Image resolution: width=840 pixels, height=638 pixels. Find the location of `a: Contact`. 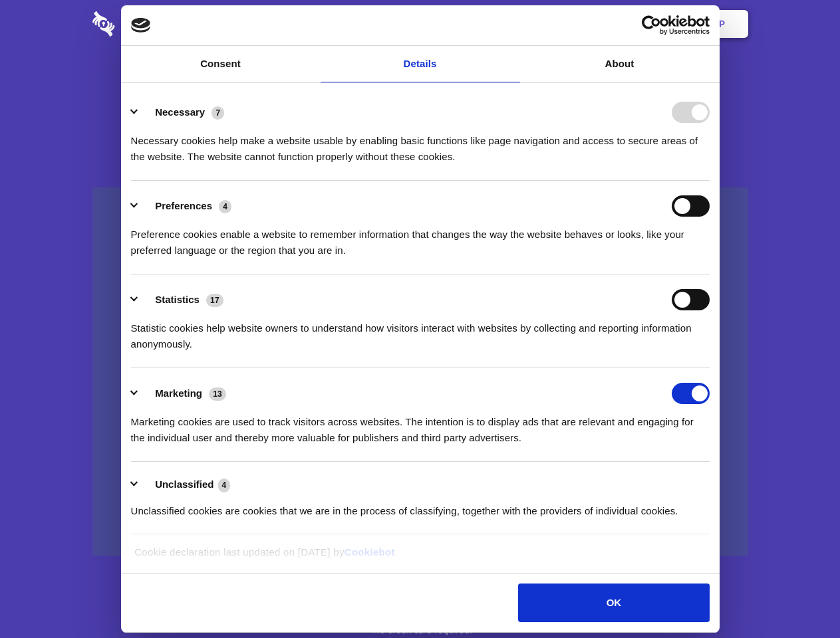

a: Contact is located at coordinates (569, 24).